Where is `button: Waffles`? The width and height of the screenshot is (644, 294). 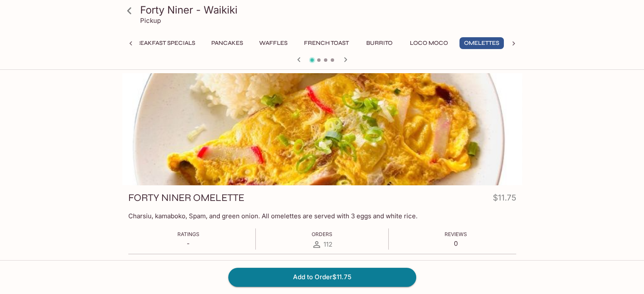
button: Waffles is located at coordinates (273, 43).